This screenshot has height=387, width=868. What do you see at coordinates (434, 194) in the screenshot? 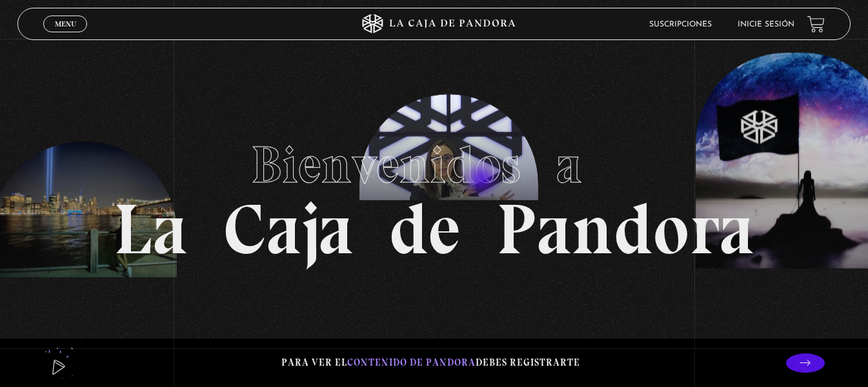
I see `h1: La Caja de Pandora` at bounding box center [434, 194].